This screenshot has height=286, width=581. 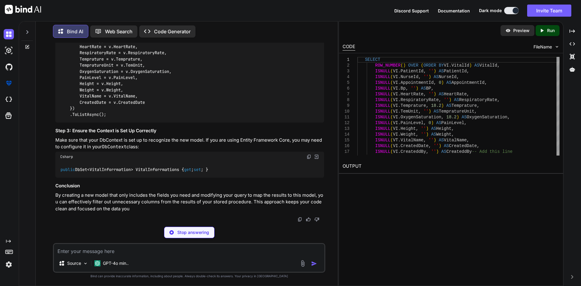 I want to click on div: 8, so click(x=346, y=100).